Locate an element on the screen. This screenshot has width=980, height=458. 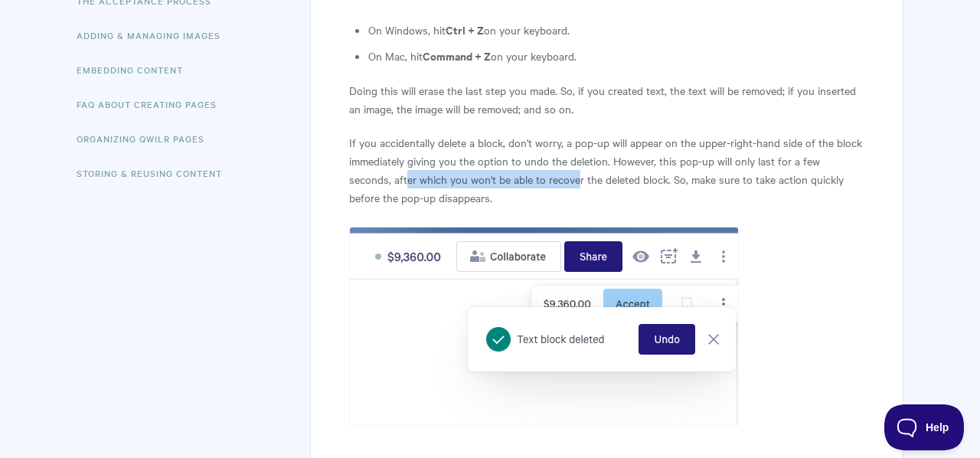
strong: Command + Z is located at coordinates (457, 55).